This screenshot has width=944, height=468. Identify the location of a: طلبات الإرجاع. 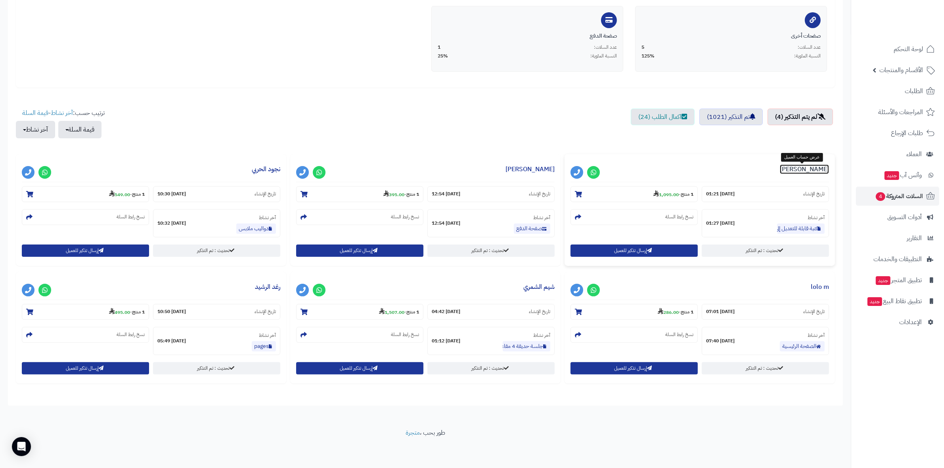
(898, 133).